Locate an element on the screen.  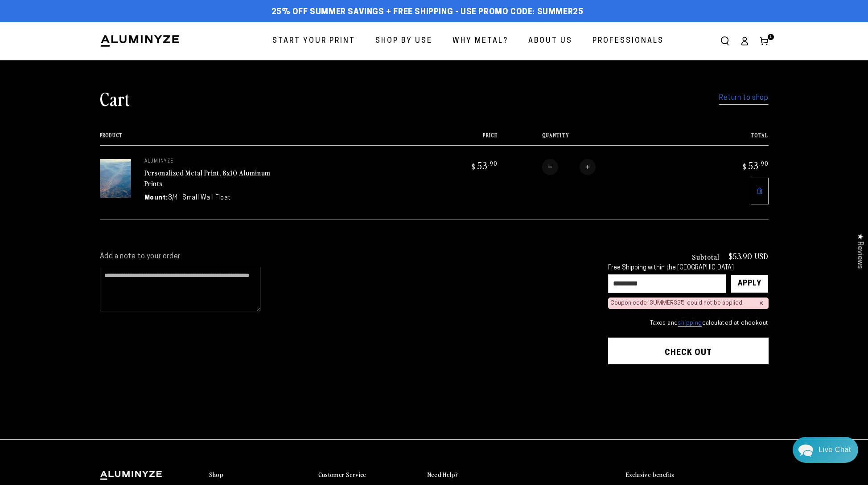
a: Return to shop is located at coordinates (744, 98).